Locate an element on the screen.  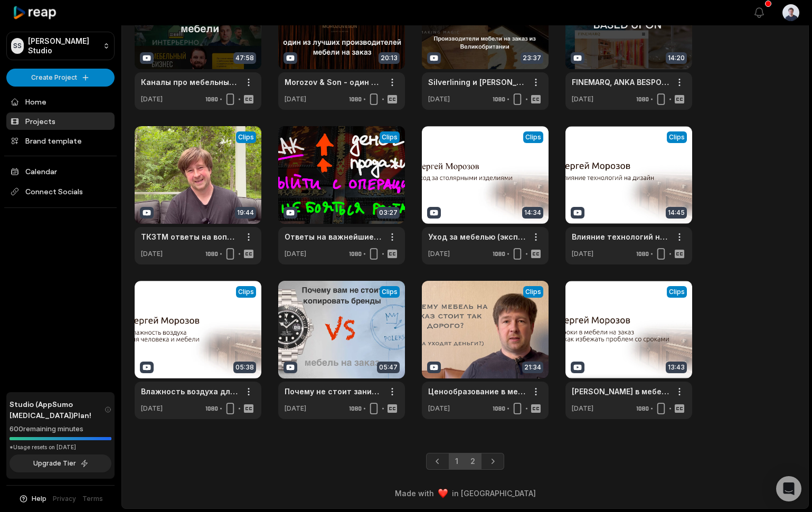
div: Open Intercom Messenger is located at coordinates (789, 489).